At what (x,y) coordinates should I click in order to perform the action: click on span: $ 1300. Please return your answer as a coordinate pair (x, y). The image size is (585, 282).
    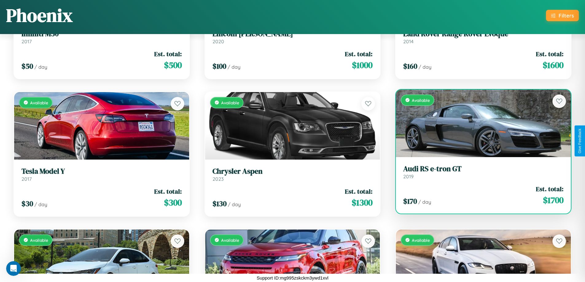
    Looking at the image, I should click on (362, 203).